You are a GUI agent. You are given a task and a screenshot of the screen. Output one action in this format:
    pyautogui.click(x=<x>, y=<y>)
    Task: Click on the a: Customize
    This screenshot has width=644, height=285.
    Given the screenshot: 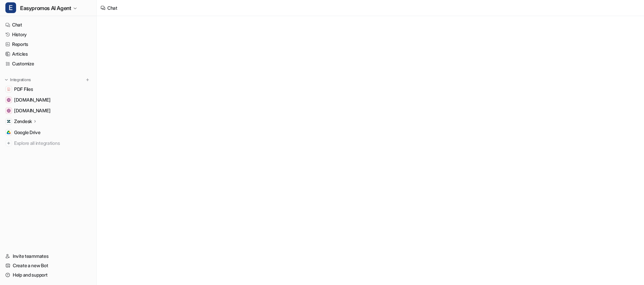 What is the action you would take?
    pyautogui.click(x=48, y=64)
    